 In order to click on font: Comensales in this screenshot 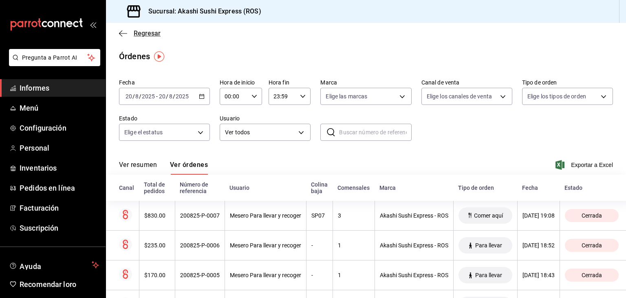, I will do `click(353, 188)`.